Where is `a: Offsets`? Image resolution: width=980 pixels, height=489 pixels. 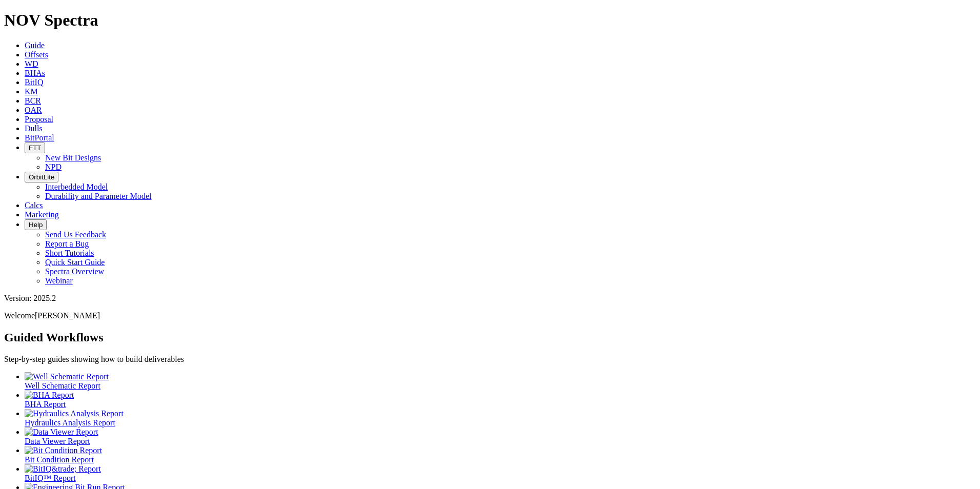 a: Offsets is located at coordinates (36, 55).